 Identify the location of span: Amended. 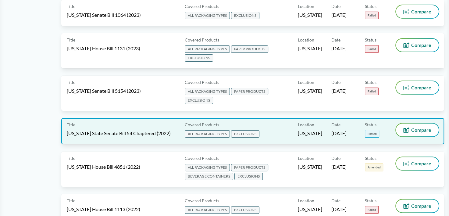
(374, 167).